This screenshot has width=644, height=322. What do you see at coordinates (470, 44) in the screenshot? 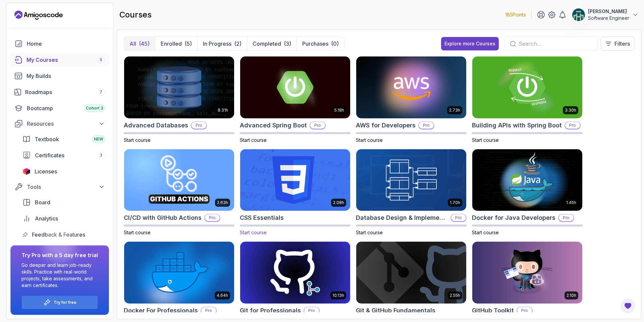
I see `div: Explore more Courses` at bounding box center [470, 44].